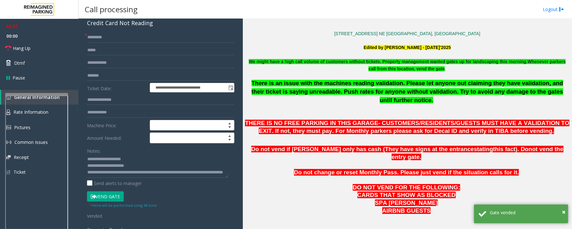 Image resolution: width=572 pixels, height=229 pixels. I want to click on label: Amount Needed:, so click(117, 138).